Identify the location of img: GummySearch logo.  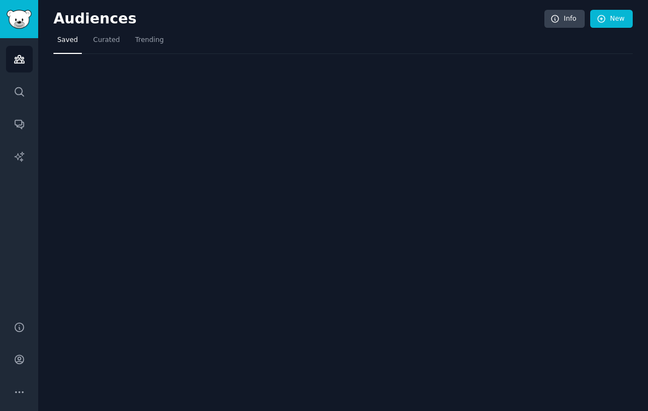
(19, 19).